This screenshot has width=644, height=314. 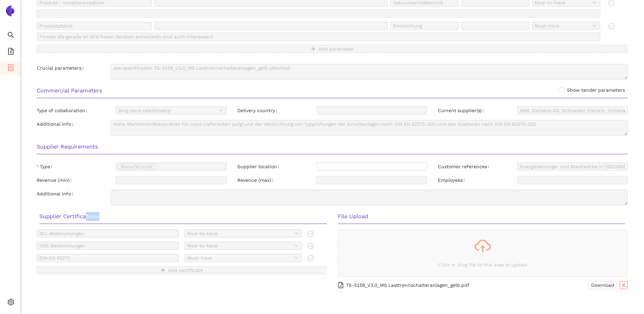 I want to click on span: TS-5159_V3.0_MS Lasttrennschalteranlagen_gelb.pdf, so click(x=408, y=286).